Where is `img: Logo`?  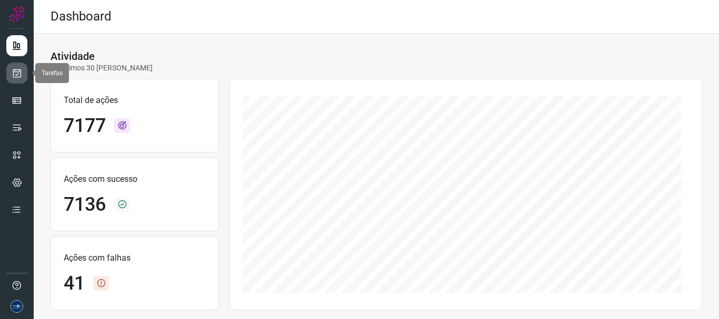
img: Logo is located at coordinates (17, 14).